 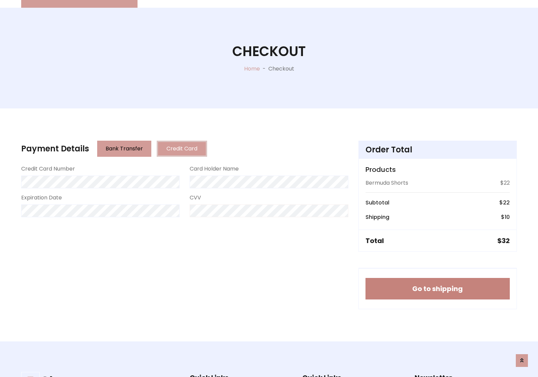 What do you see at coordinates (41, 198) in the screenshot?
I see `label: Expiration Date` at bounding box center [41, 198].